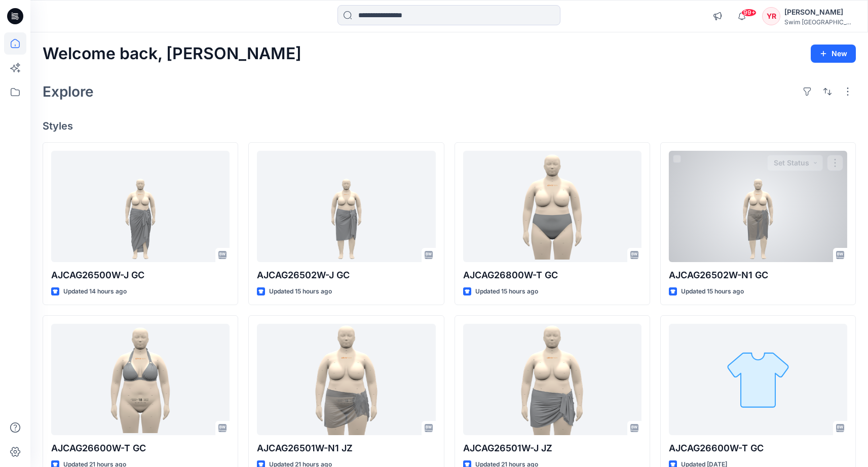  What do you see at coordinates (140, 206) in the screenshot?
I see `a: AJCAG26500W-J GC` at bounding box center [140, 206].